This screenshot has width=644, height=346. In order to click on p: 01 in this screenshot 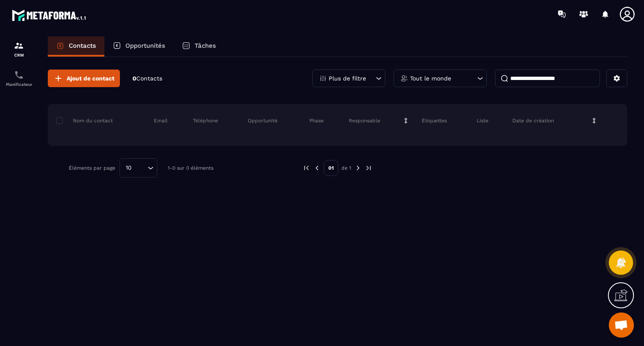, I will do `click(331, 168)`.